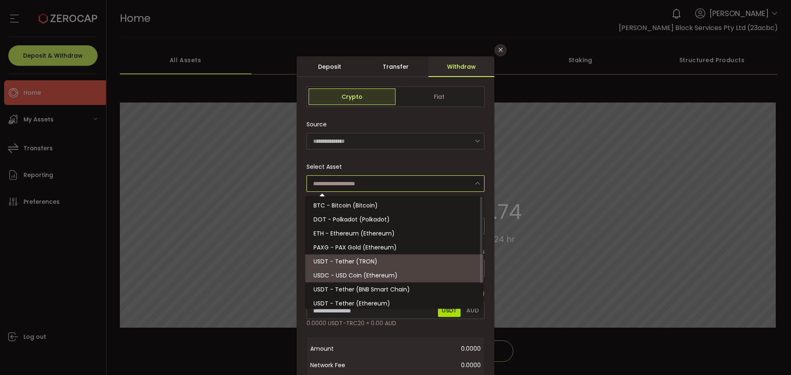 This screenshot has height=375, width=791. Describe the element at coordinates (362, 289) in the screenshot. I see `span: USDT - Tether (BNB Smart Chain)` at that location.